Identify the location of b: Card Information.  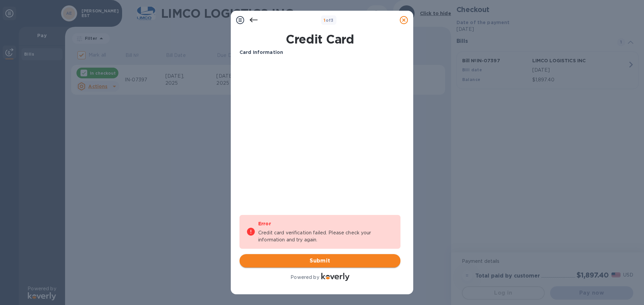
(261, 52).